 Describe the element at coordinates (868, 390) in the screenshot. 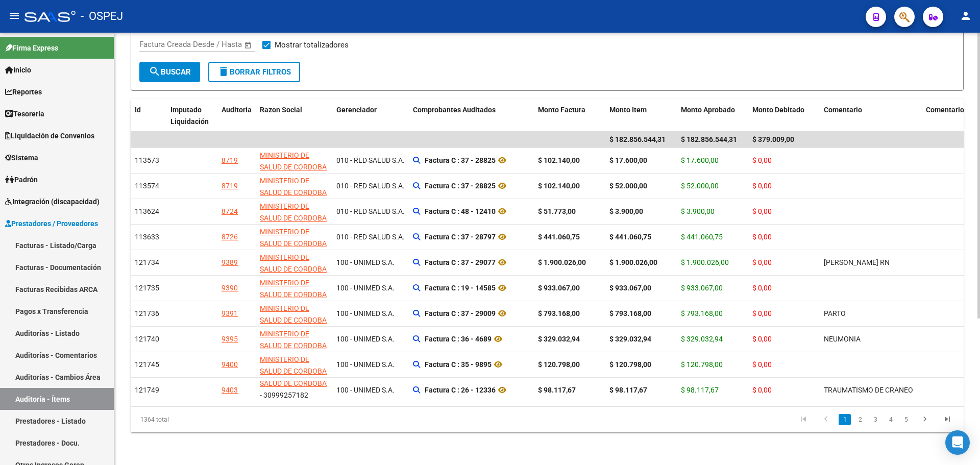

I see `span: TRAUMATISMO DE CRANEO` at that location.